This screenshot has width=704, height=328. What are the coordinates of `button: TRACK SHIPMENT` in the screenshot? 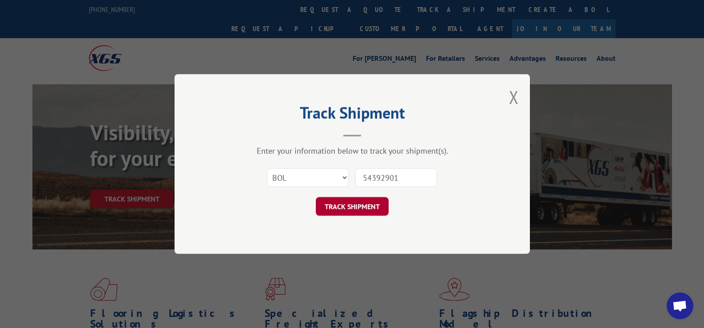 It's located at (352, 207).